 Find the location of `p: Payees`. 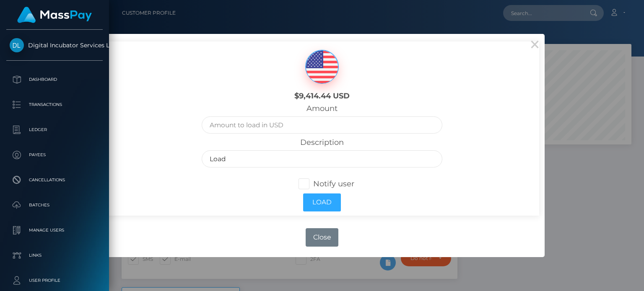

p: Payees is located at coordinates (54, 155).